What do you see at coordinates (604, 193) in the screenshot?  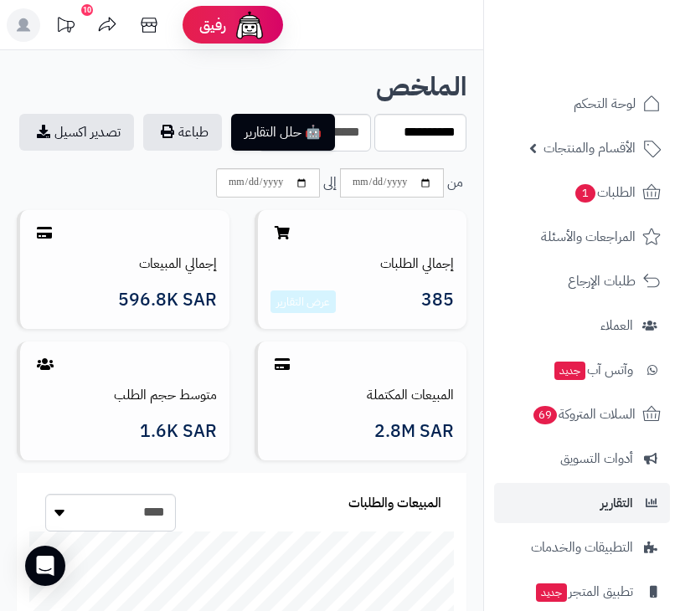 I see `span: الطلبات` at bounding box center [604, 193].